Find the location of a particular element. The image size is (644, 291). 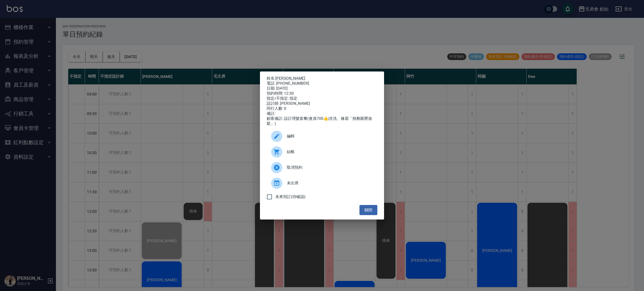

span: 取消預約 is located at coordinates (330, 168).